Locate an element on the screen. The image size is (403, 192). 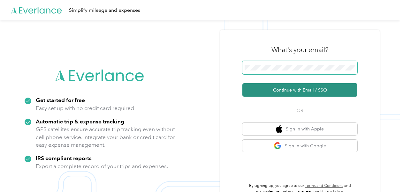
h3: What's your email? is located at coordinates (300, 50).